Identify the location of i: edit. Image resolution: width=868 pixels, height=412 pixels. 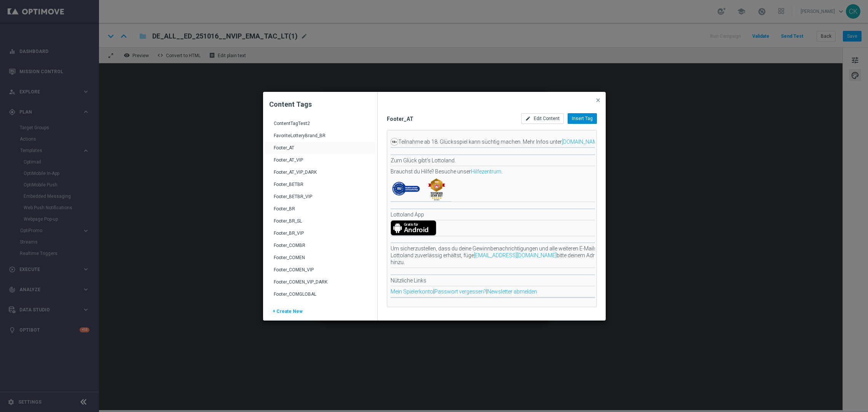
(528, 119).